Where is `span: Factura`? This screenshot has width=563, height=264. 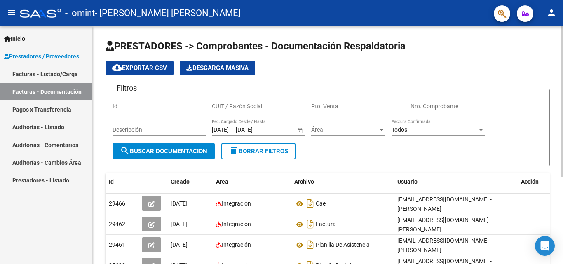
span: Factura is located at coordinates (326, 225).